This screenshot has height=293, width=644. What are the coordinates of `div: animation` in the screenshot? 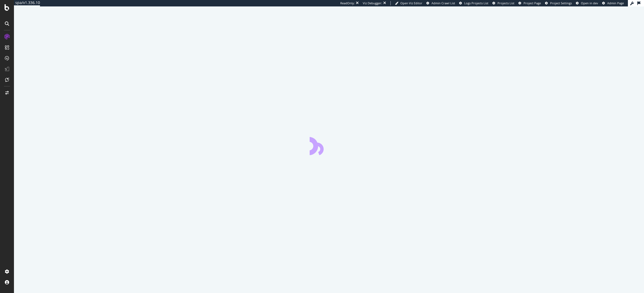 It's located at (329, 145).